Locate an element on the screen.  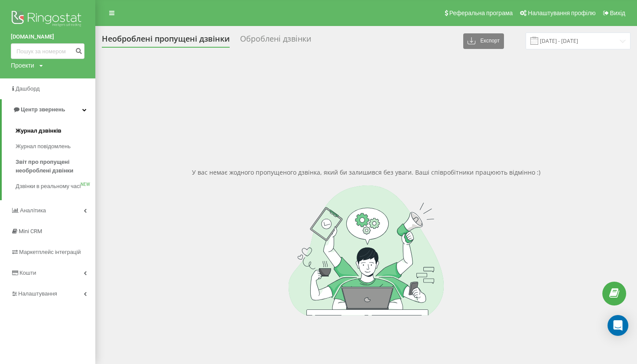
a: Журнал повідомлень is located at coordinates (56, 147).